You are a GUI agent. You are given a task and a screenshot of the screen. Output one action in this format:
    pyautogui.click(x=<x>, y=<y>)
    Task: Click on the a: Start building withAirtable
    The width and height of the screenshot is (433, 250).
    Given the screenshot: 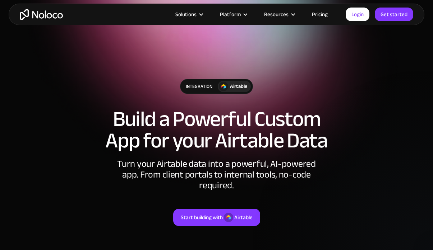 What is the action you would take?
    pyautogui.click(x=216, y=218)
    